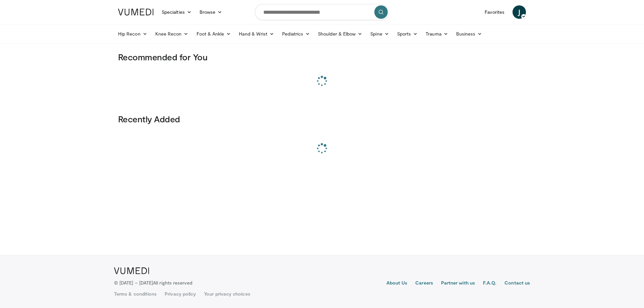 The width and height of the screenshot is (644, 308). I want to click on span: J, so click(519, 12).